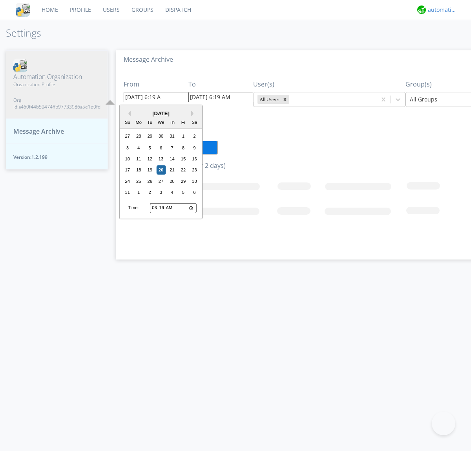 This screenshot has height=451, width=471. I want to click on div: Choose Sunday, August 17th, 2025, so click(128, 170).